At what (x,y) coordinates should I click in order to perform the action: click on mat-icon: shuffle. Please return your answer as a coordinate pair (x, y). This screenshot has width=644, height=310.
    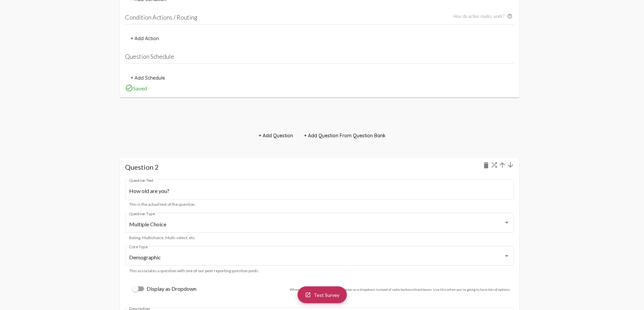
    Looking at the image, I should click on (494, 165).